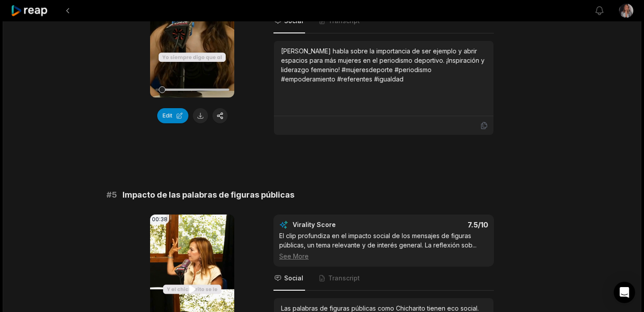 The image size is (644, 312). Describe the element at coordinates (112, 195) in the screenshot. I see `span: # 5` at that location.